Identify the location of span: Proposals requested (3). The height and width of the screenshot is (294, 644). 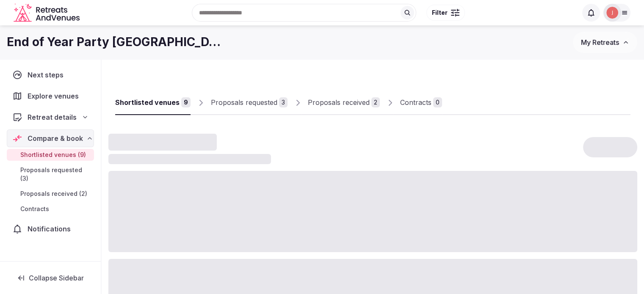
(55, 174).